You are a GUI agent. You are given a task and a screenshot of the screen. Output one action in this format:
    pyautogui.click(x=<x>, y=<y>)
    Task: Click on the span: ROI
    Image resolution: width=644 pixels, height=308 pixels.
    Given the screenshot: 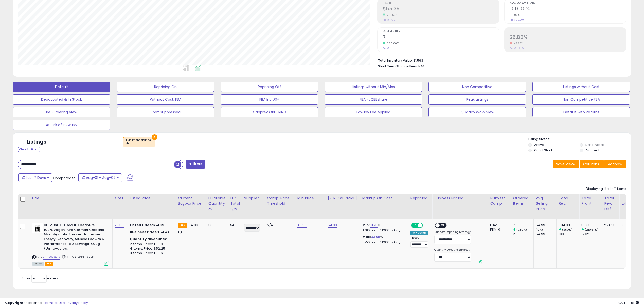 What is the action you would take?
    pyautogui.click(x=568, y=31)
    